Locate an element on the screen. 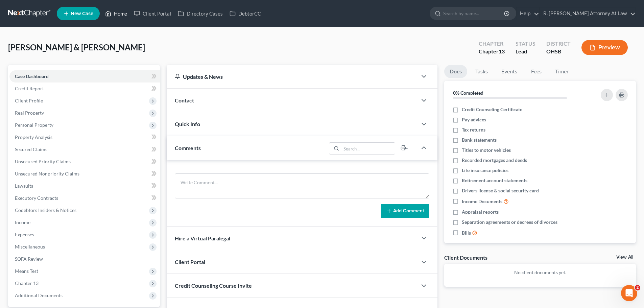  span: Codebtors Insiders & Notices is located at coordinates (46, 210).